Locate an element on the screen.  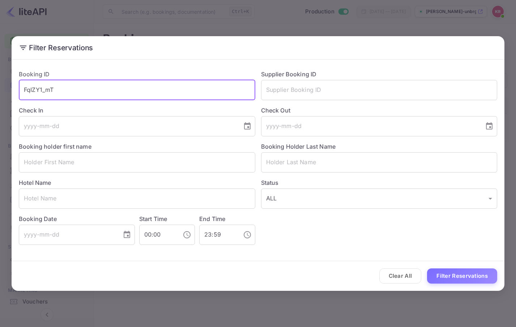
input: Hotel Name is located at coordinates (137, 199).